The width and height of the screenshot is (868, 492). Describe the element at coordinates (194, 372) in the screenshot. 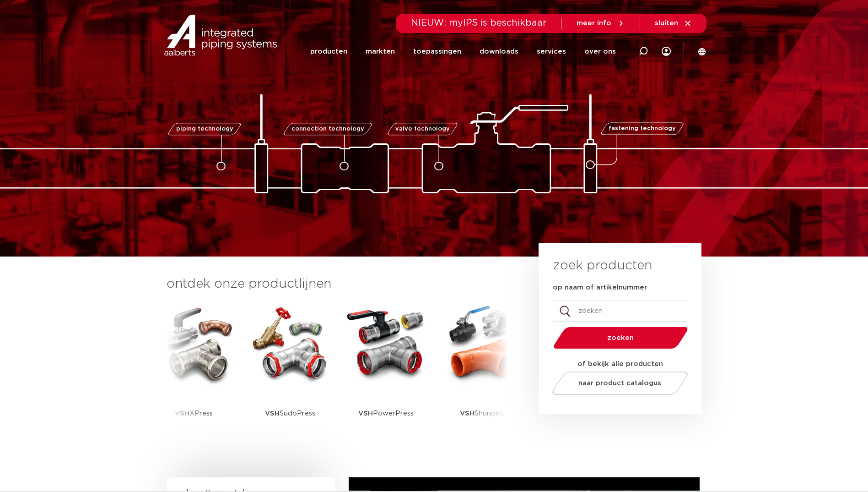

I see `a: VSHXPress` at that location.